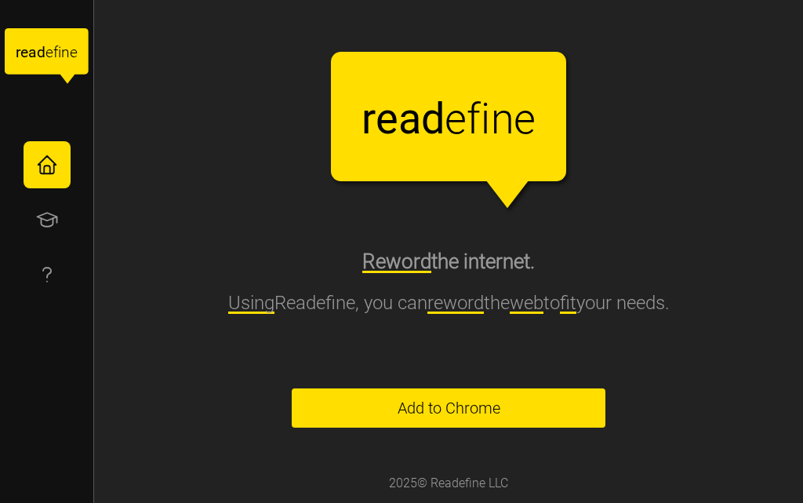  What do you see at coordinates (420, 408) in the screenshot?
I see `span: Add to` at bounding box center [420, 408].